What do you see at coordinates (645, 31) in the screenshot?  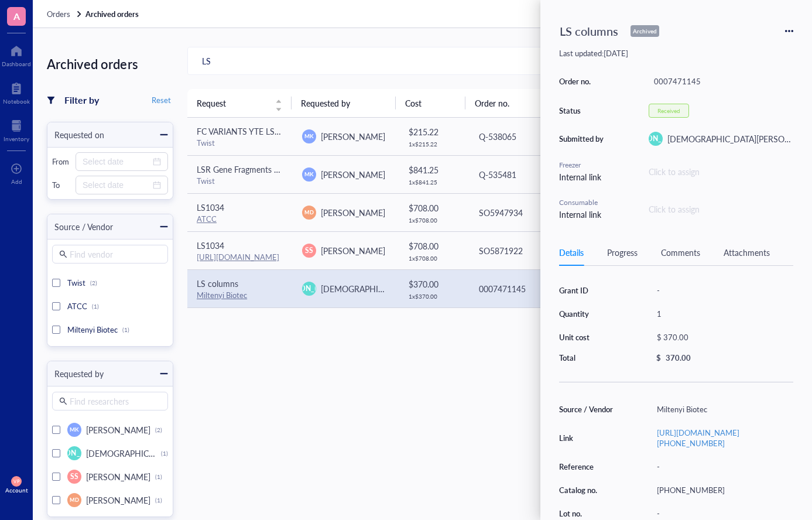 I see `div: Archived` at bounding box center [645, 31].